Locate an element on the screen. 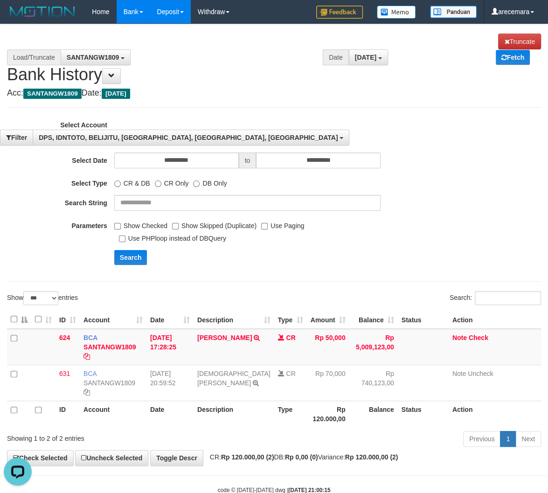 This screenshot has width=548, height=493. button: SANTANGW1809 is located at coordinates (96, 57).